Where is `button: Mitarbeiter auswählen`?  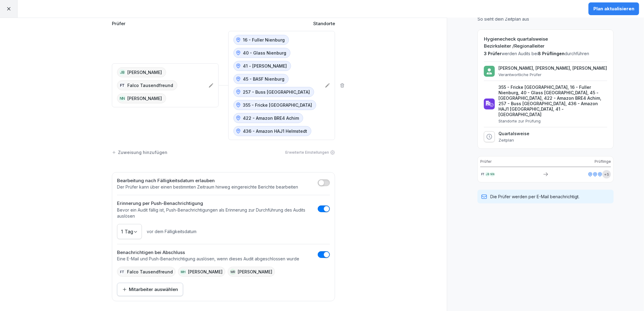 button: Mitarbeiter auswählen is located at coordinates (150, 289).